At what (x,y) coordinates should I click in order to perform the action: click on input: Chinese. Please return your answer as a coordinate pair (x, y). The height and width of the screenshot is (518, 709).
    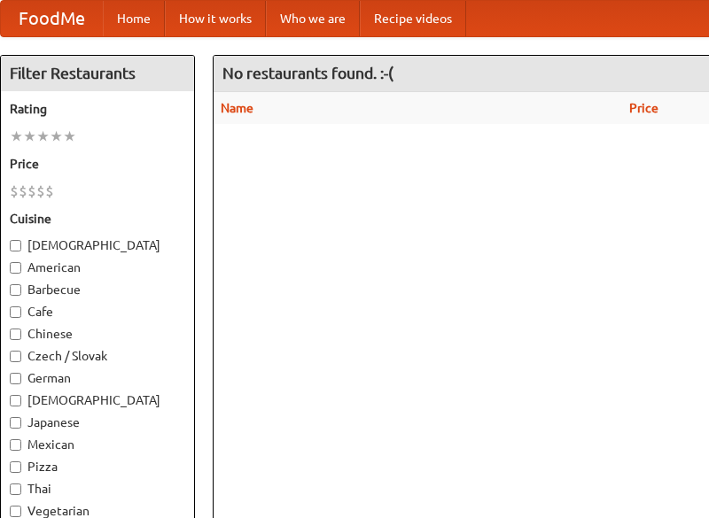
    Looking at the image, I should click on (15, 334).